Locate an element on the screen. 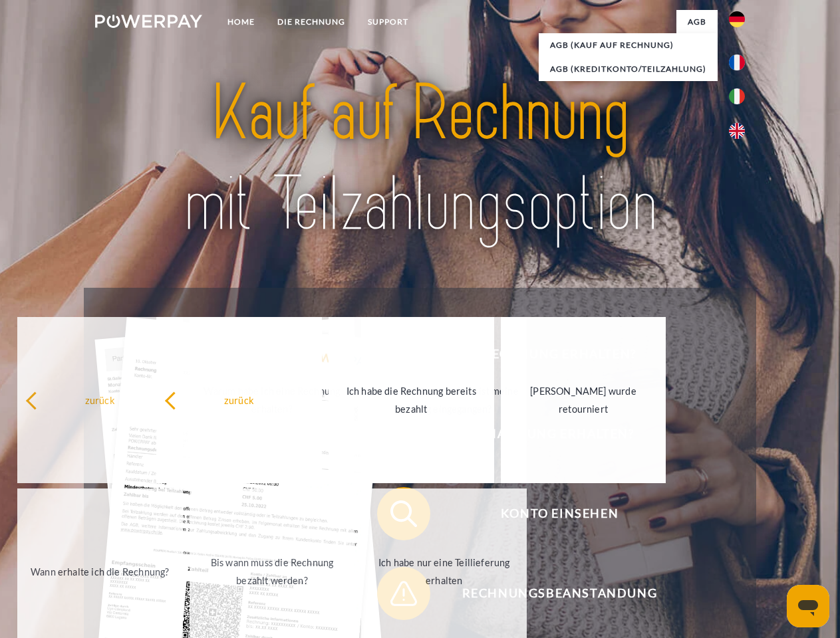 The image size is (840, 638). img: it is located at coordinates (736, 96).